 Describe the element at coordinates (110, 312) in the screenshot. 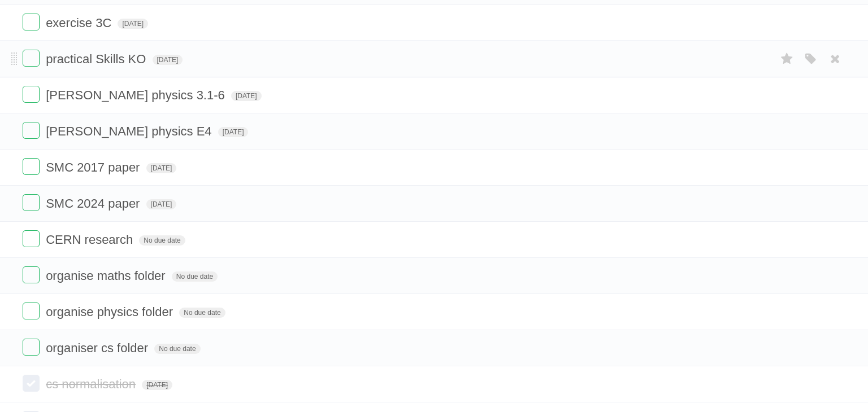

I see `span: organise physics folder` at that location.